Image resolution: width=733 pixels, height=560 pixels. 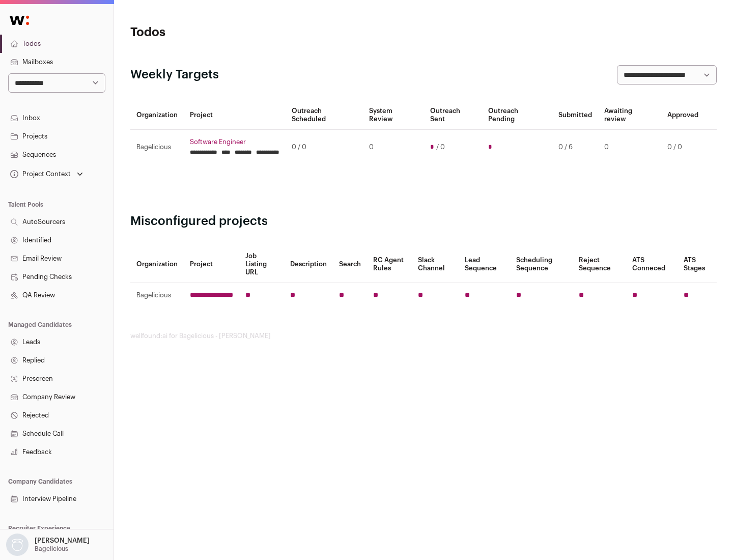 What do you see at coordinates (324, 115) in the screenshot?
I see `th: Outreach Scheduled` at bounding box center [324, 115].